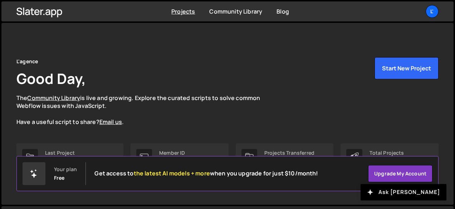 Image resolution: width=455 pixels, height=209 pixels. What do you see at coordinates (180, 153) in the screenshot?
I see `div: Member ID` at bounding box center [180, 153].